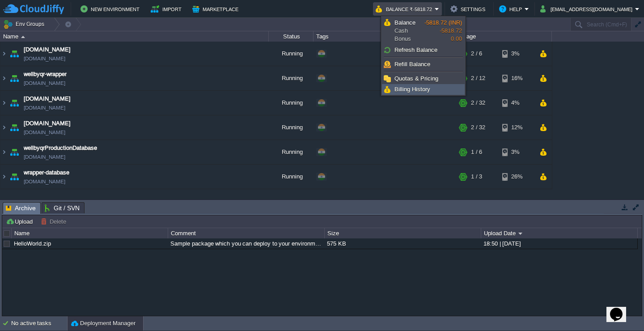 The width and height of the screenshot is (644, 331). What do you see at coordinates (62, 208) in the screenshot?
I see `span: Git / SVN` at bounding box center [62, 208].